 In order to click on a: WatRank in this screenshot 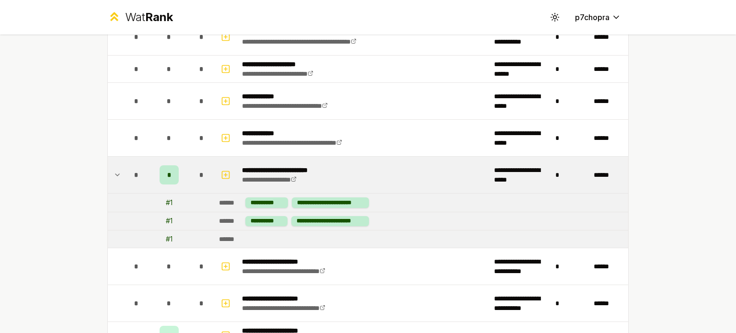, I will do `click(140, 17)`.